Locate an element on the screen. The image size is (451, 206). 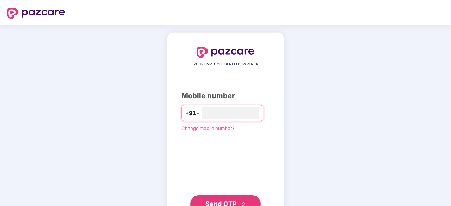
span: down is located at coordinates (198, 113).